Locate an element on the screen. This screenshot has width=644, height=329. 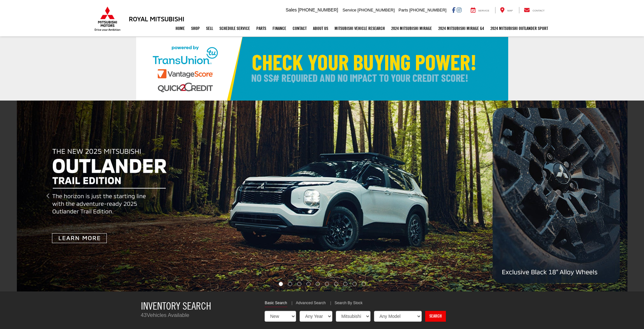
a: 2024 Mitsubishi Mirage is located at coordinates (412, 28).